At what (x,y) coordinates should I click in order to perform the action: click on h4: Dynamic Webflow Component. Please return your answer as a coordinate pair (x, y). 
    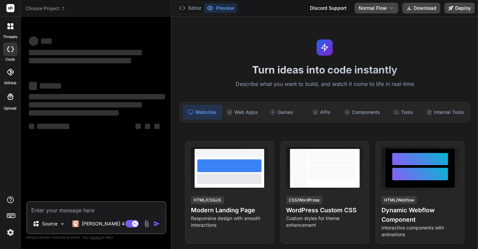
    Looking at the image, I should click on (420, 215).